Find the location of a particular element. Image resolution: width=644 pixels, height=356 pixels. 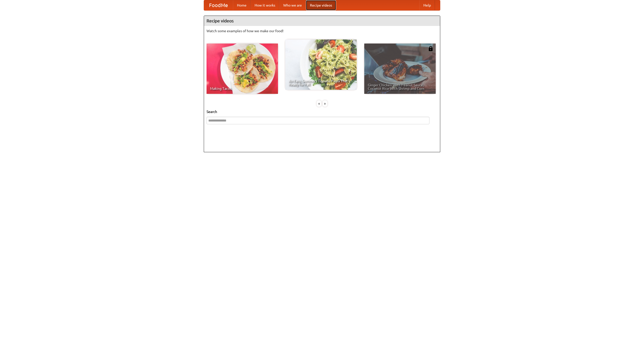

span: An Easy, Summery Tomato Pasta That's Ready for Fall is located at coordinates (321, 83).